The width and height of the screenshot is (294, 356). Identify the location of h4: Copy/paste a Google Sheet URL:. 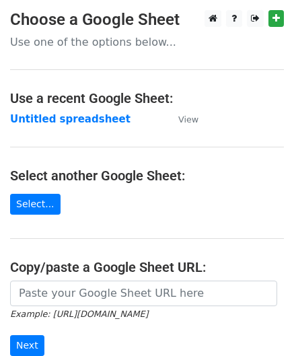
(147, 267).